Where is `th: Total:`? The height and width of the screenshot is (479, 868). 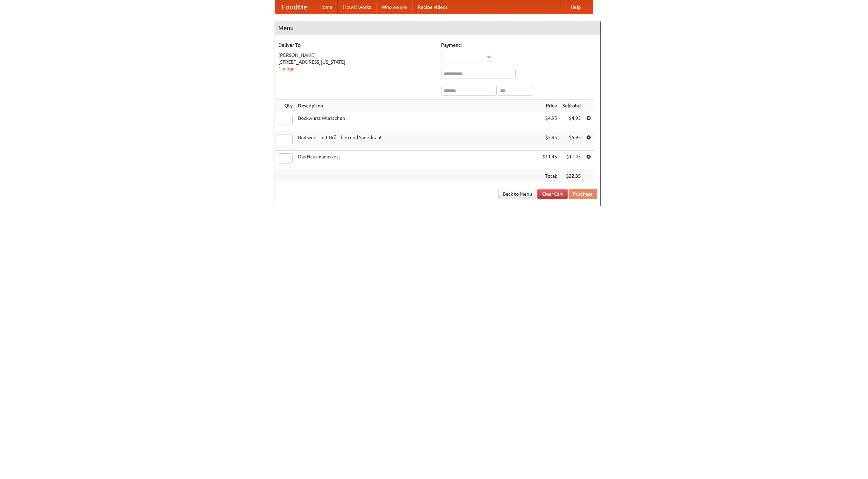 th: Total: is located at coordinates (550, 176).